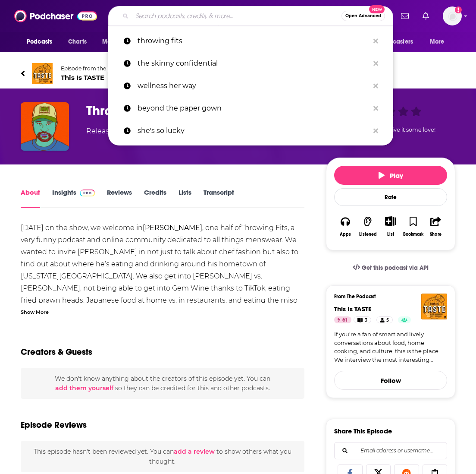 The height and width of the screenshot is (474, 476). I want to click on span: We don't know anything about the creators of this episode yet . You can so they can be credited f..., so click(163, 383).